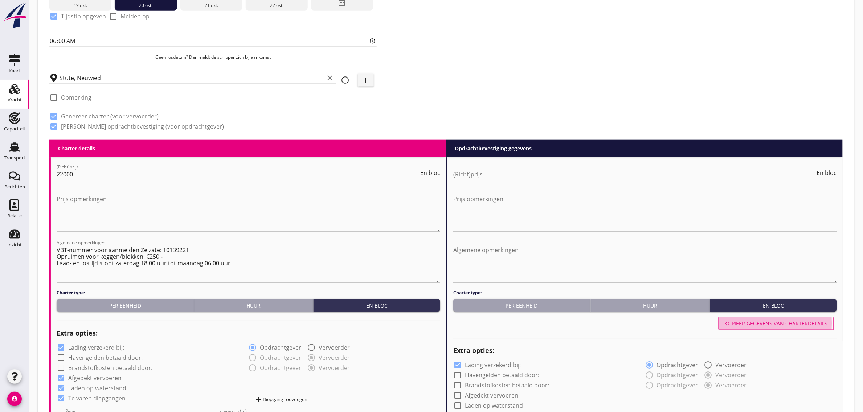 This screenshot has height=412, width=863. What do you see at coordinates (281, 400) in the screenshot?
I see `div: Diepgang toevoegen` at bounding box center [281, 400].